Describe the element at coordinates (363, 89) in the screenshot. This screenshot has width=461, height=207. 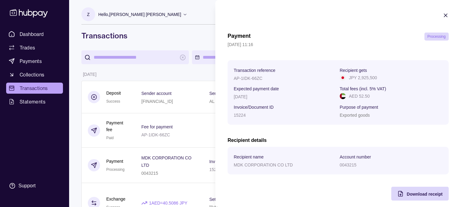
I see `p: Total fees (incl. 5% VAT)` at that location.